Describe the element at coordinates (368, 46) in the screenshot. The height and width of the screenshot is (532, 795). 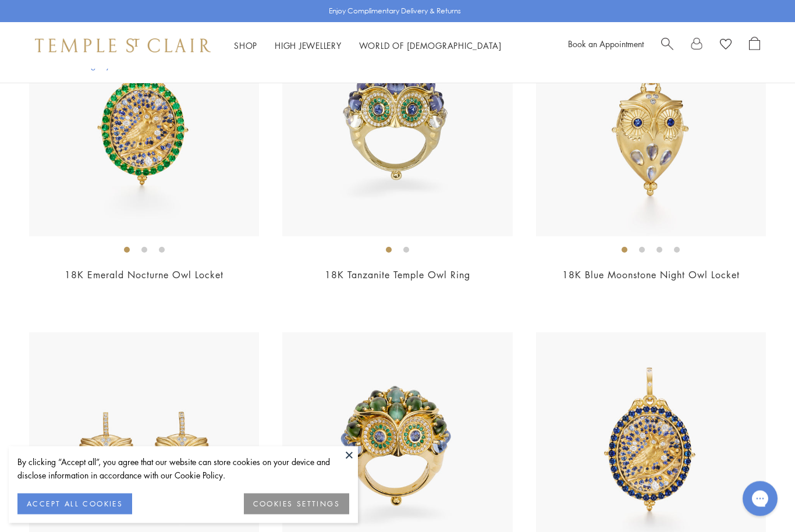
I see `nav: Main navigation` at that location.